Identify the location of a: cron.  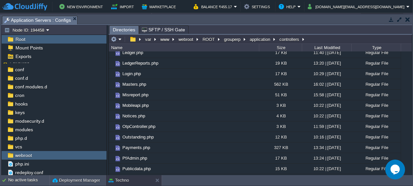
(19, 95).